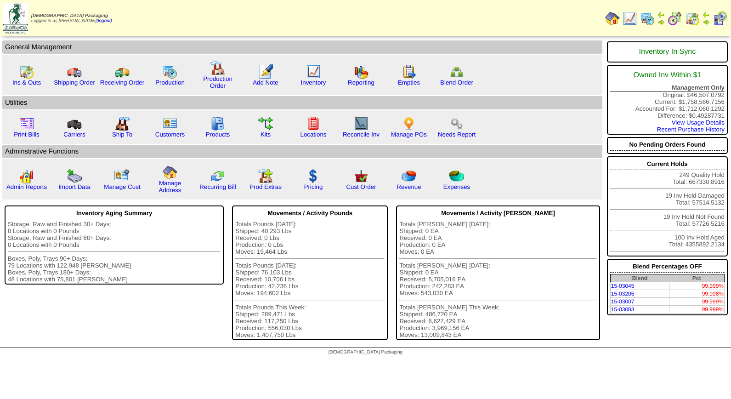  What do you see at coordinates (302, 151) in the screenshot?
I see `td: Adminstrative Functions` at bounding box center [302, 151].